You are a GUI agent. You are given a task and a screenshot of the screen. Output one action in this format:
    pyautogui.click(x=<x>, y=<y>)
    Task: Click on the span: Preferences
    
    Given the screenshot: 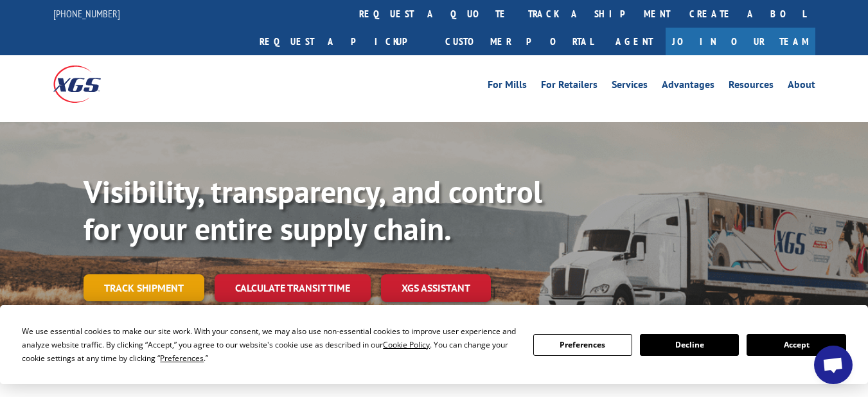 What is the action you would take?
    pyautogui.click(x=182, y=358)
    